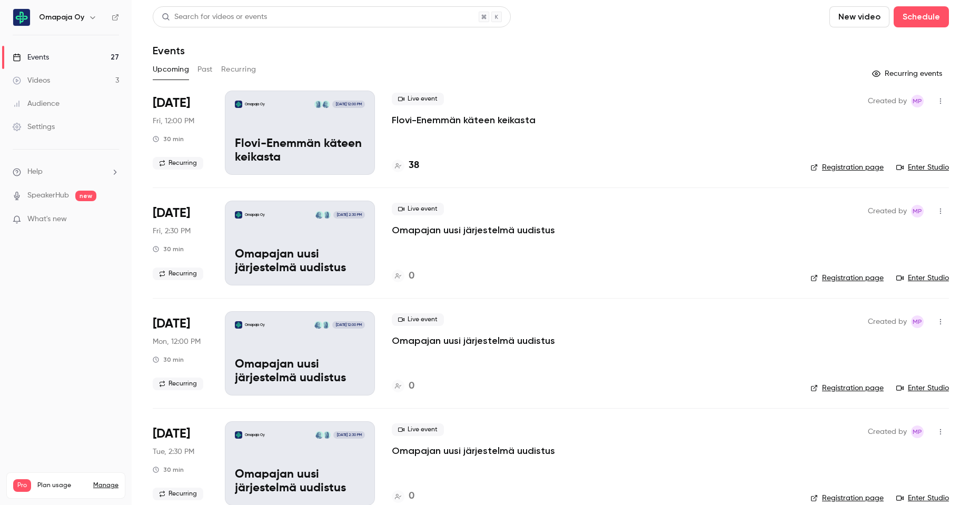  What do you see at coordinates (860, 17) in the screenshot?
I see `button: New video` at bounding box center [860, 17].